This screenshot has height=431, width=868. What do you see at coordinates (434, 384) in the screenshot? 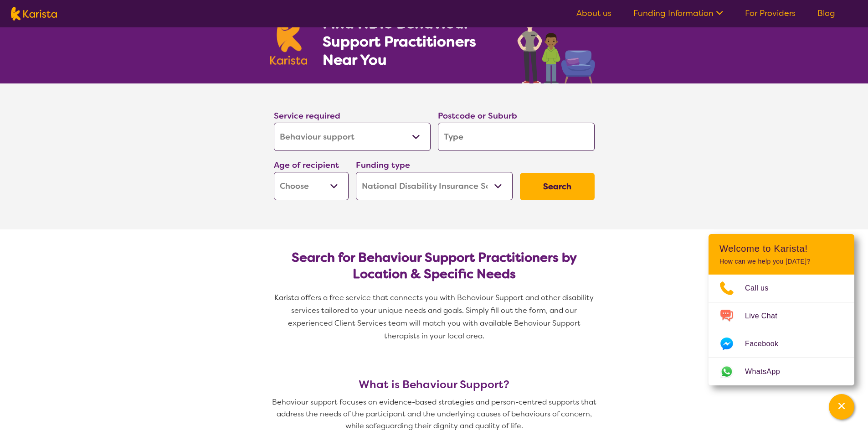
I see `h3: What is Behaviour Support?` at bounding box center [434, 384].